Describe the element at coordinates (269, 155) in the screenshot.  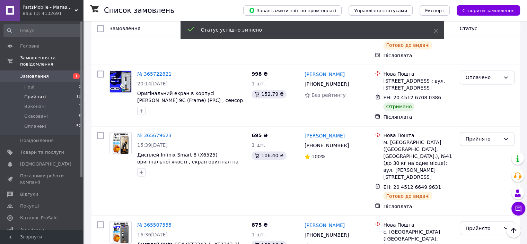
I see `div: 106.40 ₴` at that location.